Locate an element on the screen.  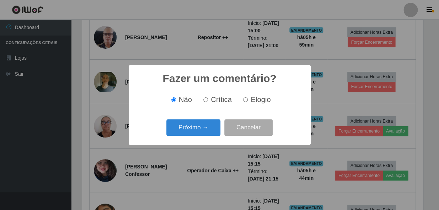
span: Crítica is located at coordinates (221, 100).